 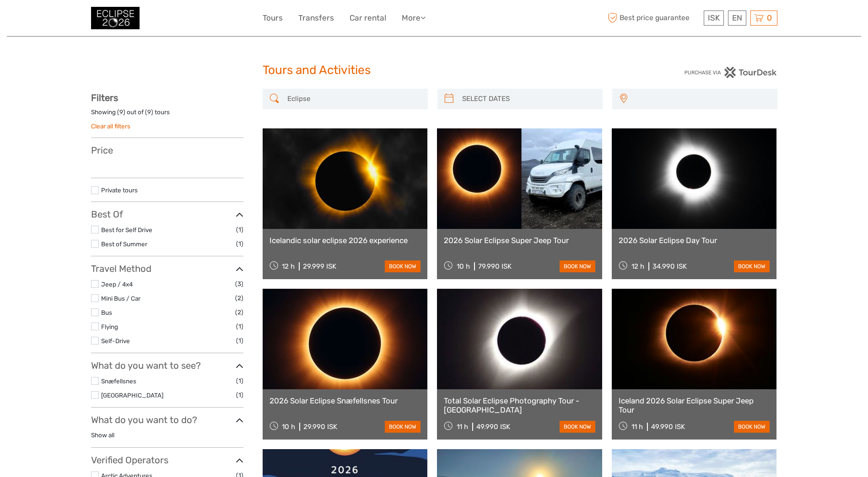 I want to click on span: ISK, so click(x=713, y=17).